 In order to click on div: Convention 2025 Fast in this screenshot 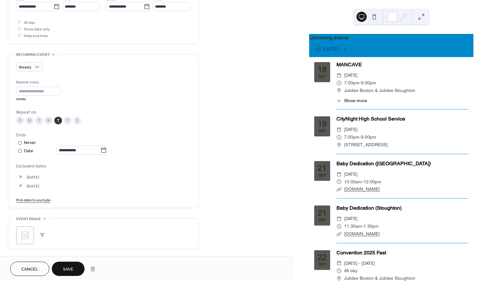, I will do `click(402, 253)`.